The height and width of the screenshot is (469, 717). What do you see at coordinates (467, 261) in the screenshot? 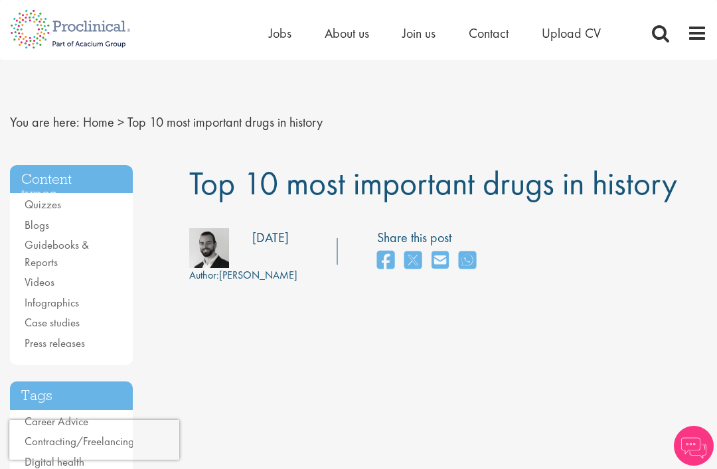
I see `a: share on whats app` at bounding box center [467, 261].